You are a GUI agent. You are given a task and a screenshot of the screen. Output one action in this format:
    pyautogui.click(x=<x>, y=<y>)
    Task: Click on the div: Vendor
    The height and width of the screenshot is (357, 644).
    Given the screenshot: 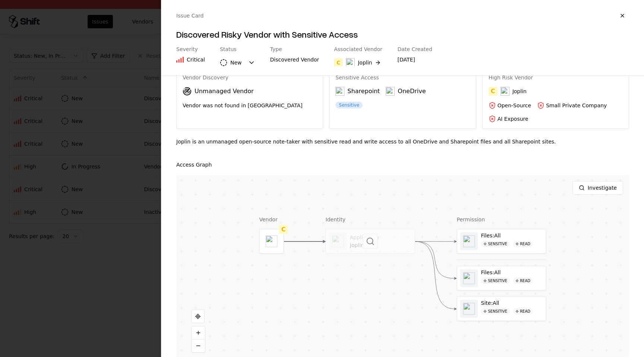 What is the action you would take?
    pyautogui.click(x=272, y=219)
    